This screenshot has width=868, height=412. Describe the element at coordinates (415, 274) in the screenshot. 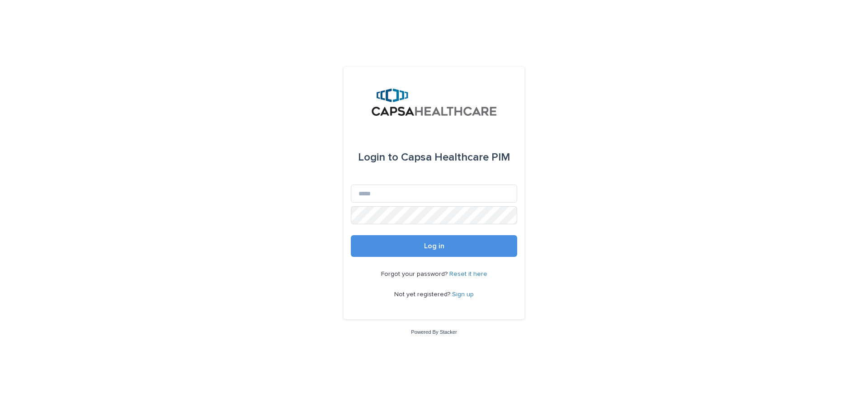

I see `span: Forgot your password?` at that location.